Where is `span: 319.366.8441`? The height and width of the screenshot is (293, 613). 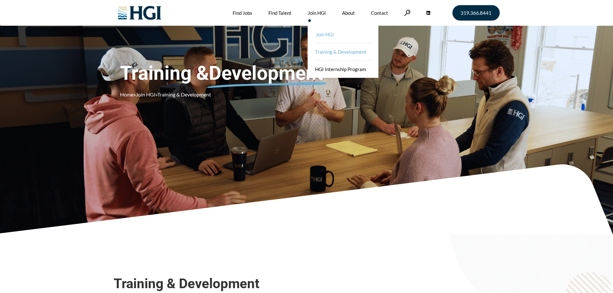 span: 319.366.8441 is located at coordinates (476, 13).